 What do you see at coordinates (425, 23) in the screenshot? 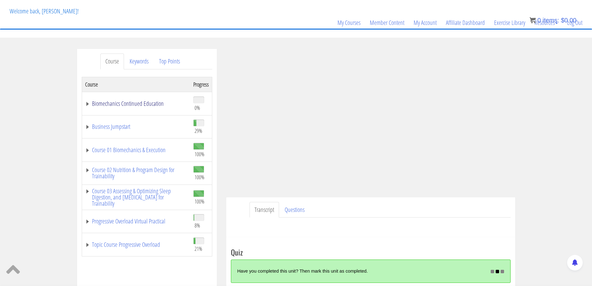
I see `a: My Account` at bounding box center [425, 23].